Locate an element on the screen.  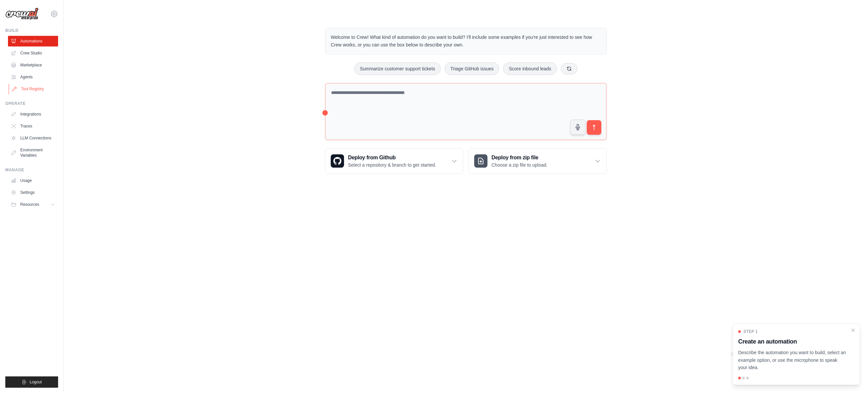
a: Automations is located at coordinates (33, 41).